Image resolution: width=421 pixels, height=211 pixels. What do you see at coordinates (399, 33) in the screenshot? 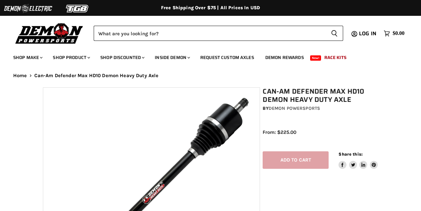
I see `span: $0.00` at bounding box center [399, 33].